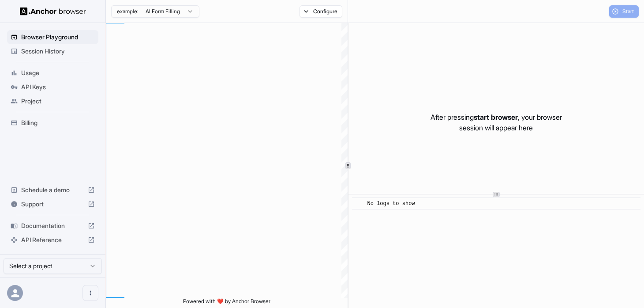  What do you see at coordinates (496, 117) in the screenshot?
I see `span: start browser` at bounding box center [496, 117].